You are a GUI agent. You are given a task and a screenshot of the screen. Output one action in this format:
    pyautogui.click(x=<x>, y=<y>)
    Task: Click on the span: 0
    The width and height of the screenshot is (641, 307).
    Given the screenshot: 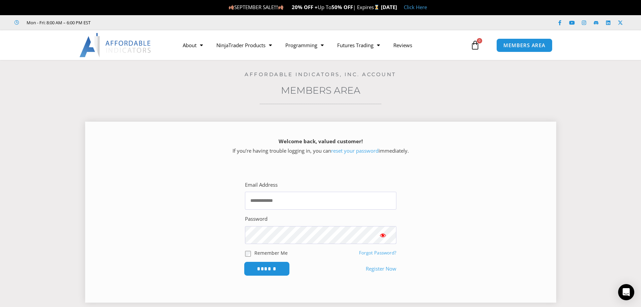 What is the action you would take?
    pyautogui.click(x=480, y=41)
    